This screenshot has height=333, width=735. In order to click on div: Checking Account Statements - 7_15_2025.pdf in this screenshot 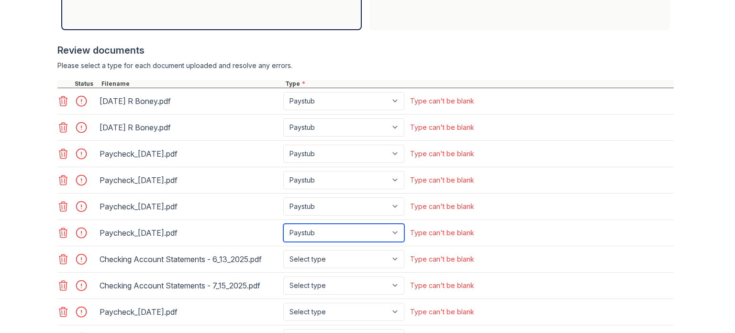, I will do `click(190, 285)`.